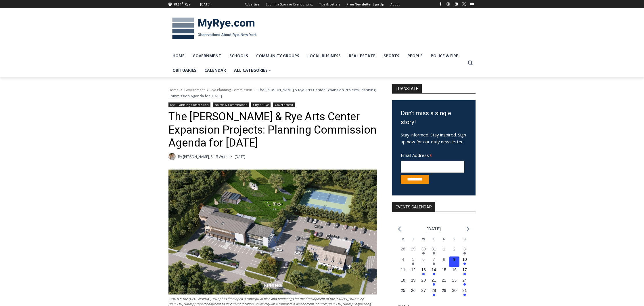 Image resolution: width=644 pixels, height=306 pixels. I want to click on time: 10, so click(464, 259).